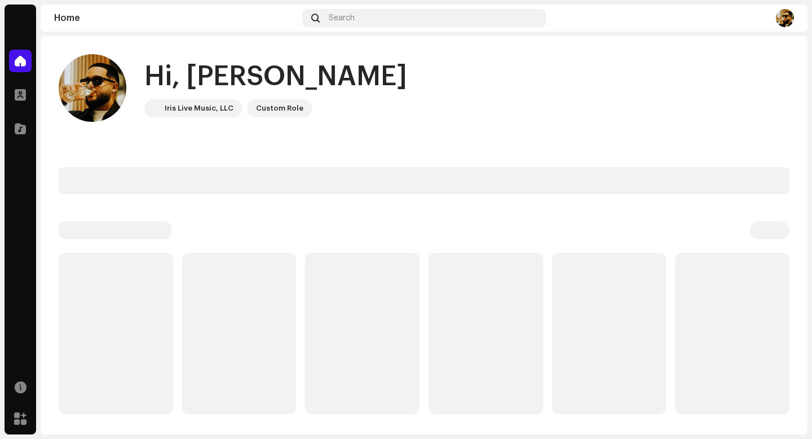 The image size is (812, 439). Describe the element at coordinates (153, 108) in the screenshot. I see `img: a6ef08d4-7f4e-4231-8c15-c968ef671a47` at that location.